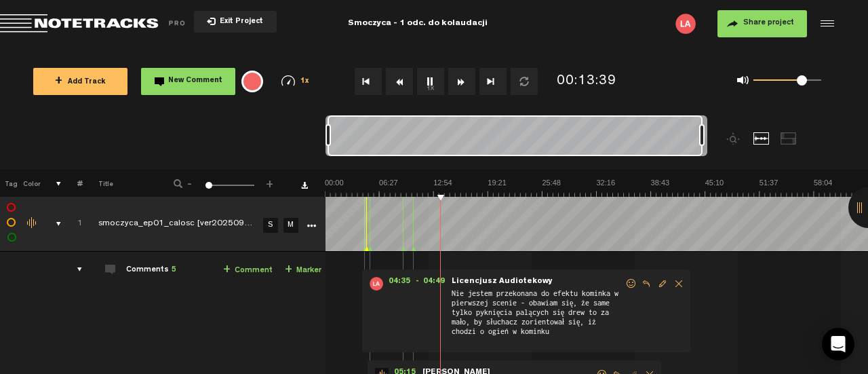 Image resolution: width=868 pixels, height=374 pixels. I want to click on div: Comments, so click(152, 270).